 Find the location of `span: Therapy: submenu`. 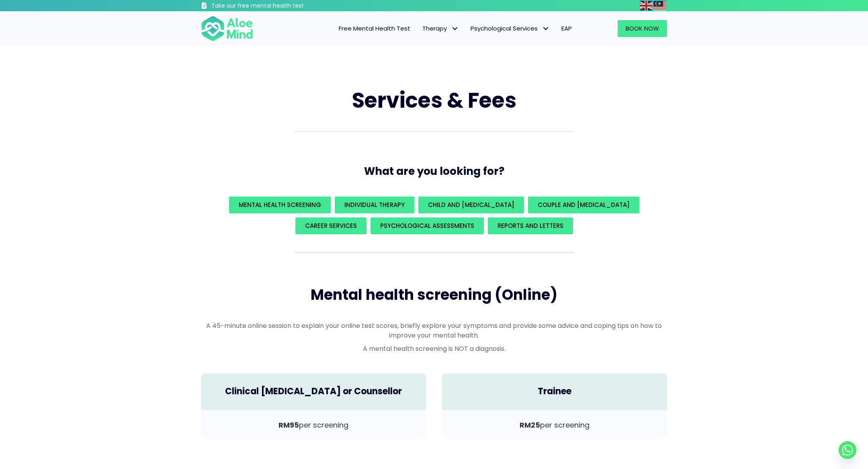

span: Therapy: submenu is located at coordinates (455, 28).